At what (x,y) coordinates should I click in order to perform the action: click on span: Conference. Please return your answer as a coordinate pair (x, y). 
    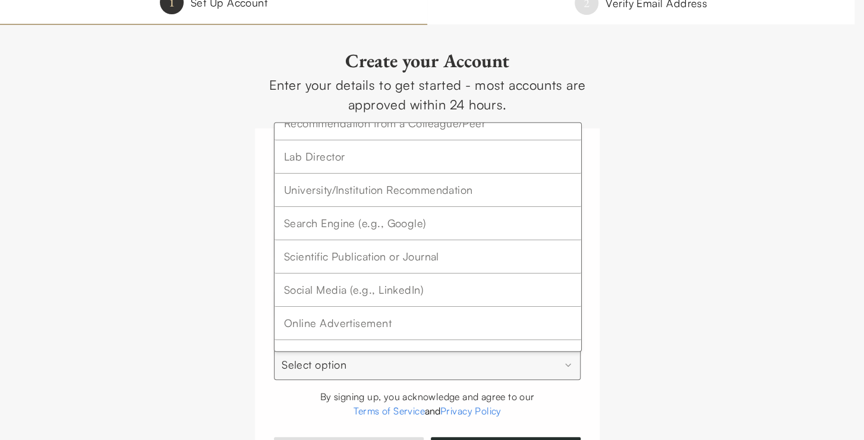
    Looking at the image, I should click on (313, 356).